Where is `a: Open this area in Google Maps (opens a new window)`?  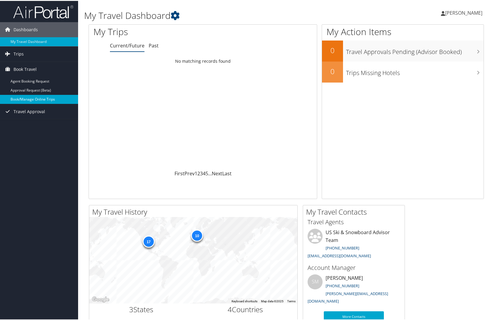
a: Open this area in Google Maps (opens a new window) is located at coordinates (101, 299).